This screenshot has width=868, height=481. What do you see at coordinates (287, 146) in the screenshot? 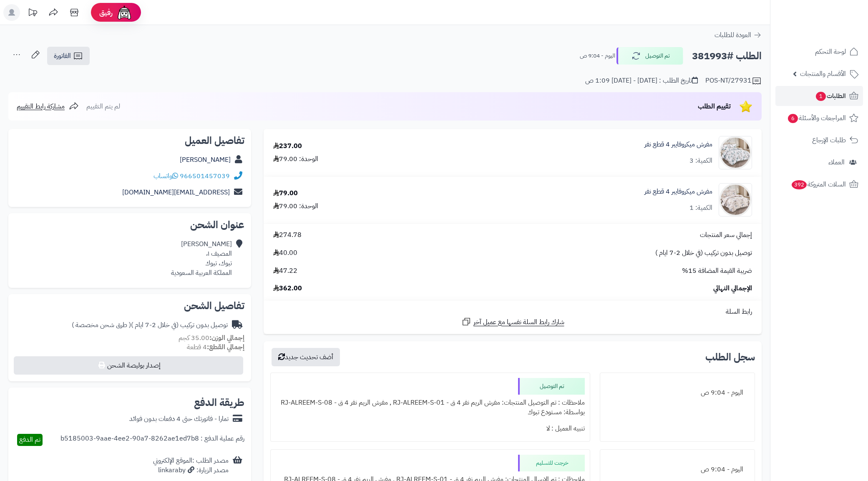
I see `div: 237.00` at bounding box center [287, 146].